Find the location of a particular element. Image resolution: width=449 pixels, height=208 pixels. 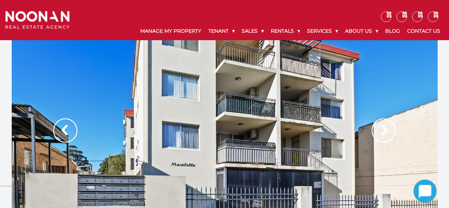

a: Tenant is located at coordinates (221, 31).